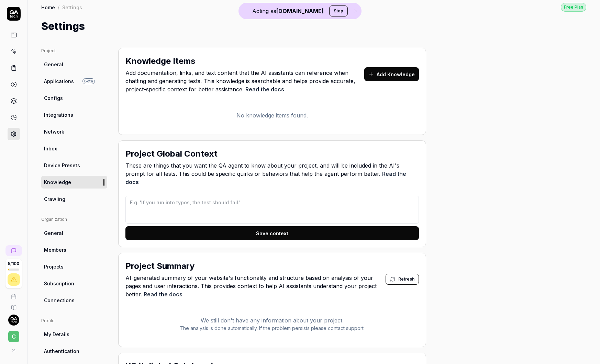  What do you see at coordinates (74, 165) in the screenshot?
I see `a: Device Presets` at bounding box center [74, 165].